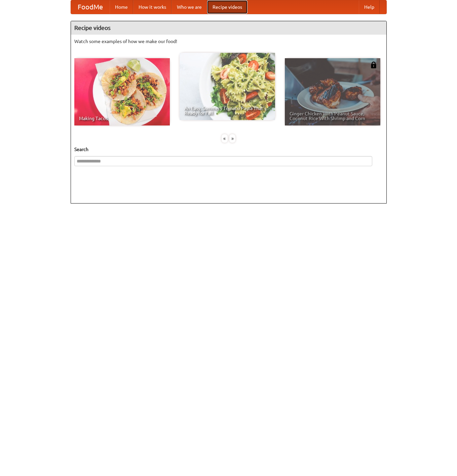  Describe the element at coordinates (228, 149) in the screenshot. I see `h5: Search` at that location.